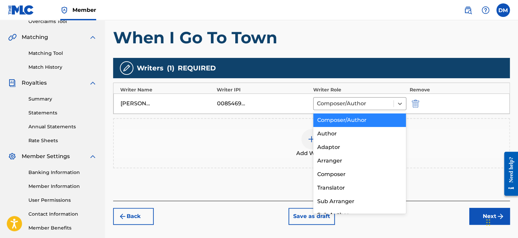 The width and height of the screenshot is (518, 238). I want to click on div: Writer Role, so click(360, 90).